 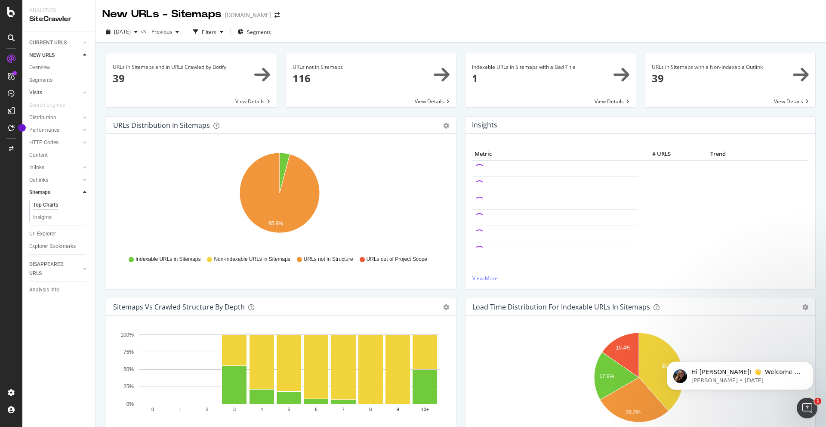 What do you see at coordinates (328, 259) in the screenshot?
I see `span: URLs not in Structure` at bounding box center [328, 259].